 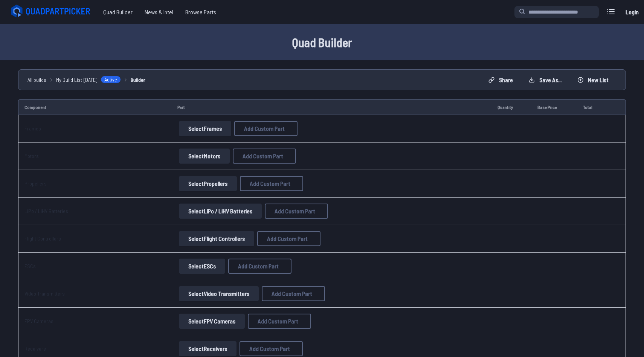 What do you see at coordinates (159, 12) in the screenshot?
I see `a: News & Intel` at bounding box center [159, 12].